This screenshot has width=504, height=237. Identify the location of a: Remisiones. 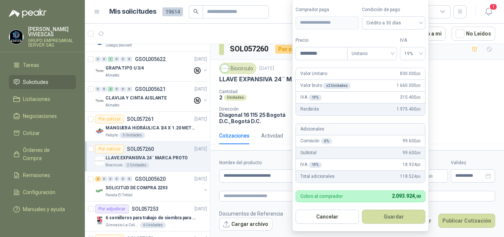
(42, 175).